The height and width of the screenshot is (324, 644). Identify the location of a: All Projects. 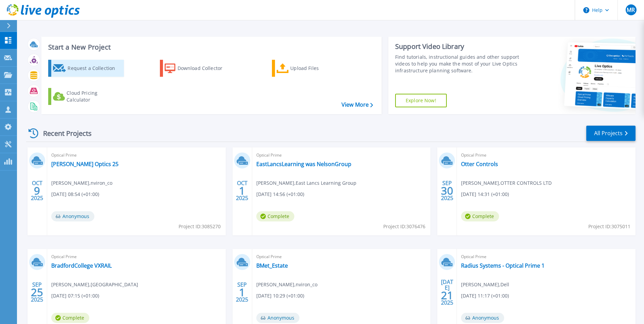
(610, 133).